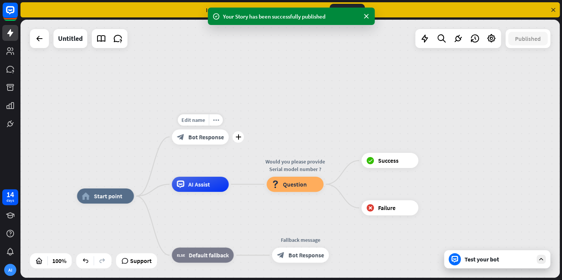 The height and width of the screenshot is (280, 562). What do you see at coordinates (294, 185) in the screenshot?
I see `span: Question` at bounding box center [294, 185].